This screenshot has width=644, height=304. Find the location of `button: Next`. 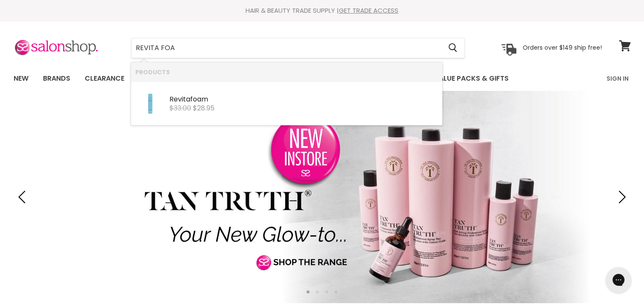

button: Next is located at coordinates (620, 197).